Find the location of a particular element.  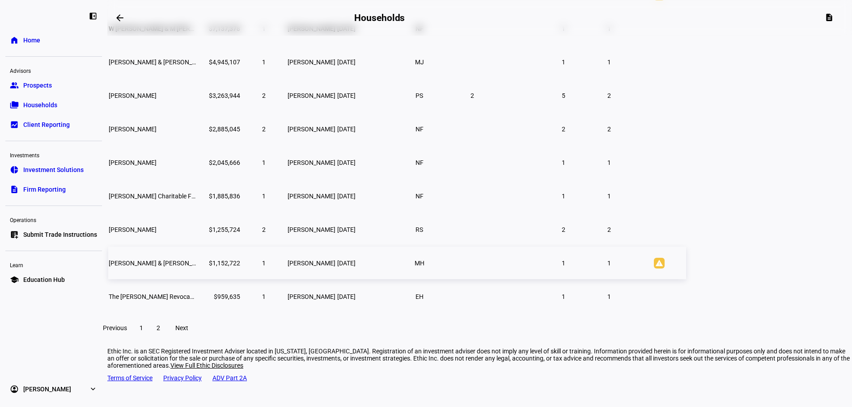

button: 2 is located at coordinates (158, 328).